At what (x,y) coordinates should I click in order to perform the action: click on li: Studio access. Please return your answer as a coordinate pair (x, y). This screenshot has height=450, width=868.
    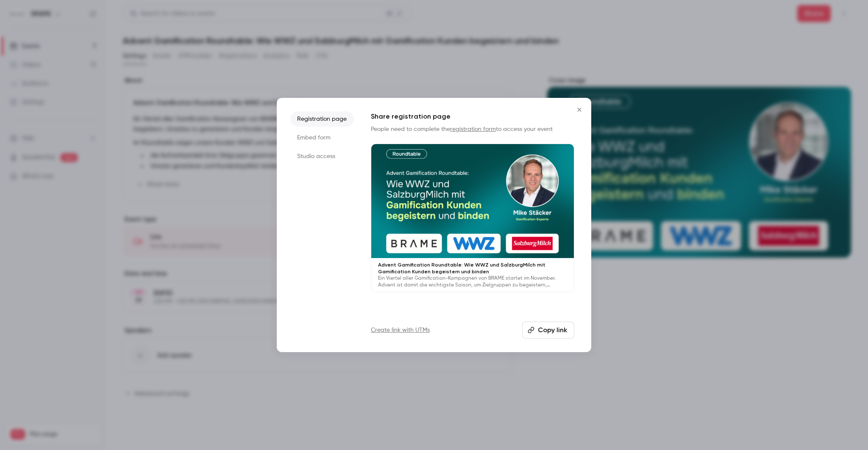
    Looking at the image, I should click on (322, 157).